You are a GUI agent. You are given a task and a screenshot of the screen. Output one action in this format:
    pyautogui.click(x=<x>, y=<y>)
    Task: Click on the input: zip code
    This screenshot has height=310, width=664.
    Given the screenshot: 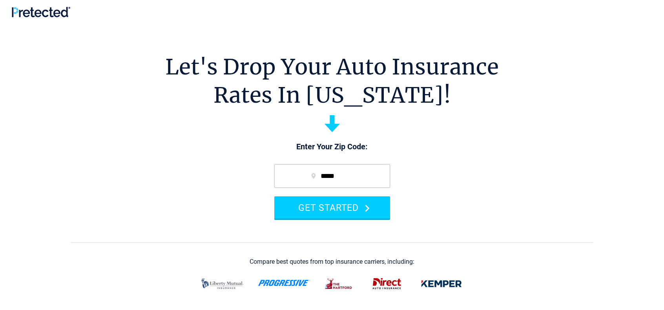 What is the action you would take?
    pyautogui.click(x=332, y=176)
    